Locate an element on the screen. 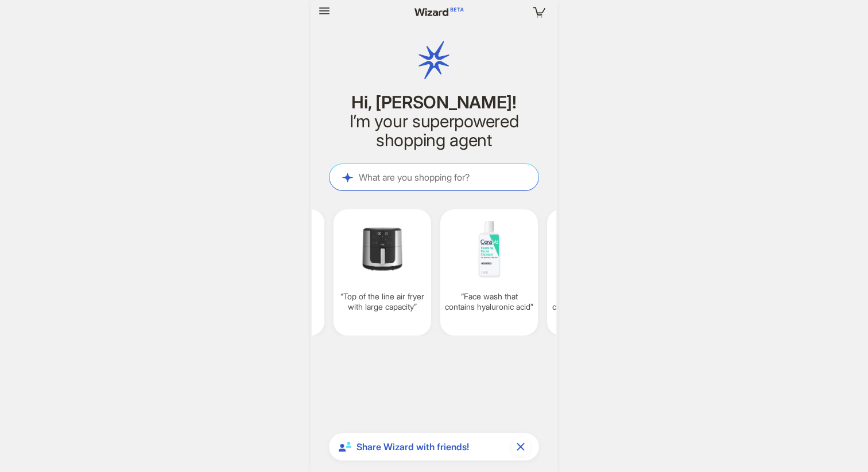 The image size is (868, 472). div: Find a Bluetooth computer keyboard, that is quiet, durable, and has long battery life is located at coordinates (596, 272).